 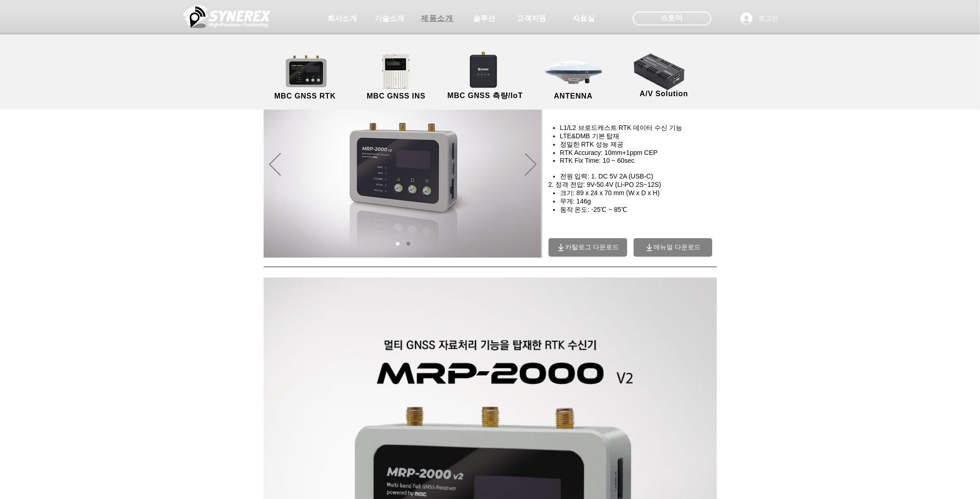 I want to click on span: MBC GNSS INS, so click(x=396, y=96).